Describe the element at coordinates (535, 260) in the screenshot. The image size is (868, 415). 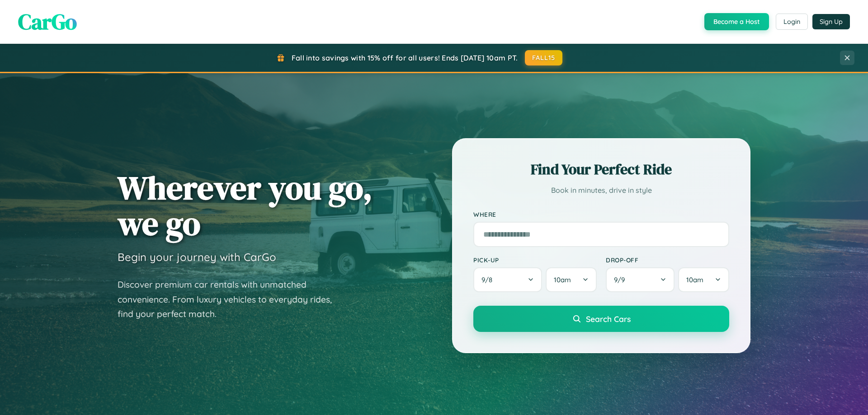
I see `label: Pick-up` at that location.